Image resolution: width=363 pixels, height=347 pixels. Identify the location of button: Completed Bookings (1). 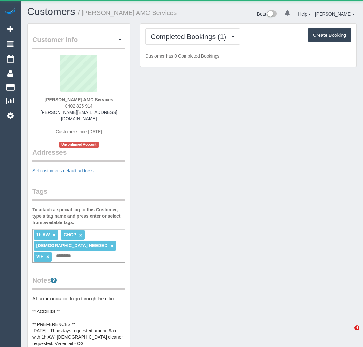
(193, 36).